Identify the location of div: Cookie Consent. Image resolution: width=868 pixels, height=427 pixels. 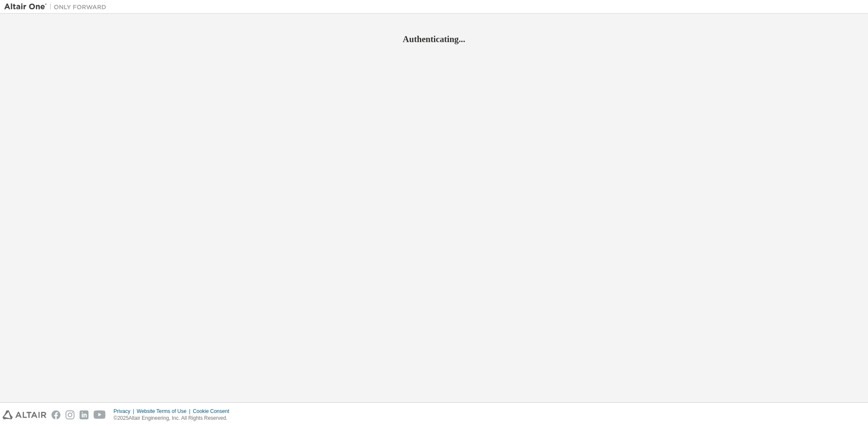
(213, 411).